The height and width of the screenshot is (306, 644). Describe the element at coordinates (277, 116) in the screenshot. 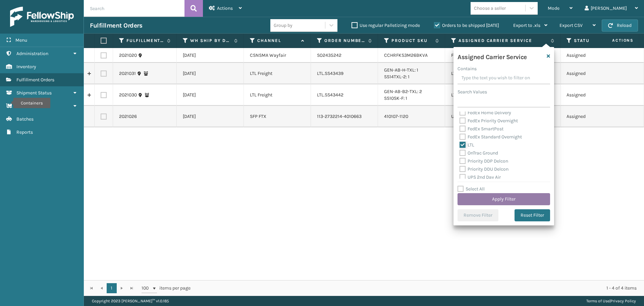

I see `td: SFP FTX` at that location.